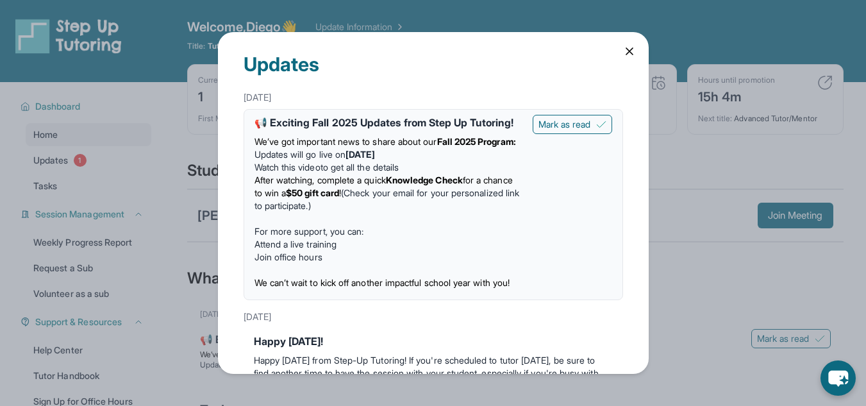 The width and height of the screenshot is (866, 406). Describe the element at coordinates (389, 155) in the screenshot. I see `li: Updates will go live on` at that location.